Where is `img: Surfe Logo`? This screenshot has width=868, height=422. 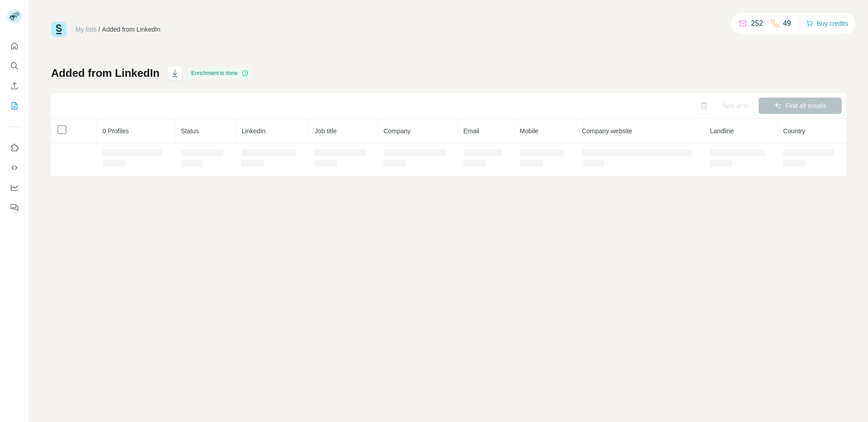
img: Surfe Logo is located at coordinates (59, 30).